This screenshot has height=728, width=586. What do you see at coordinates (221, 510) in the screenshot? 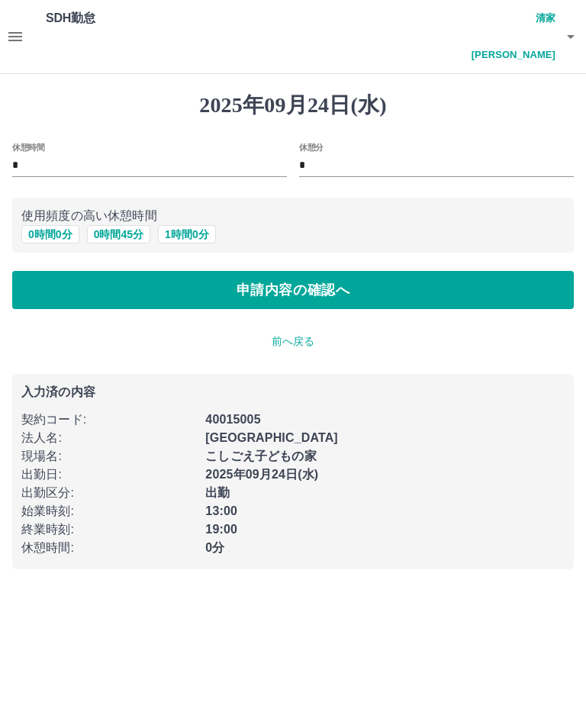
I see `b: 13:00` at bounding box center [221, 510].